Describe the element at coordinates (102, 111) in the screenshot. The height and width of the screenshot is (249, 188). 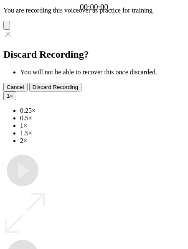
I see `li: 0.25×` at that location.